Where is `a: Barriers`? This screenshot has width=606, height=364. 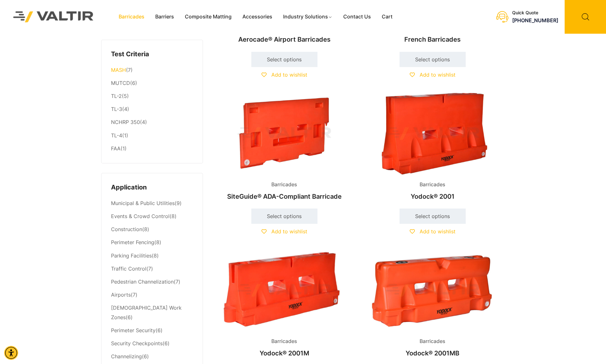
a: Barriers is located at coordinates (165, 17).